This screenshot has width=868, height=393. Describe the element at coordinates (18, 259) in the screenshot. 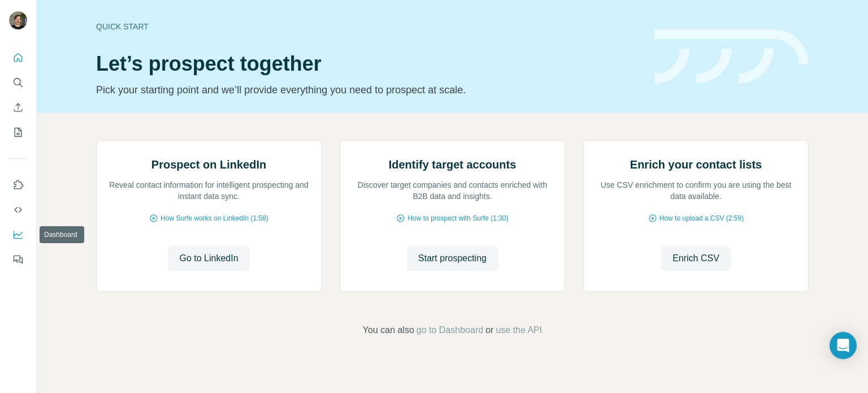

I see `button: Feedback` at that location.